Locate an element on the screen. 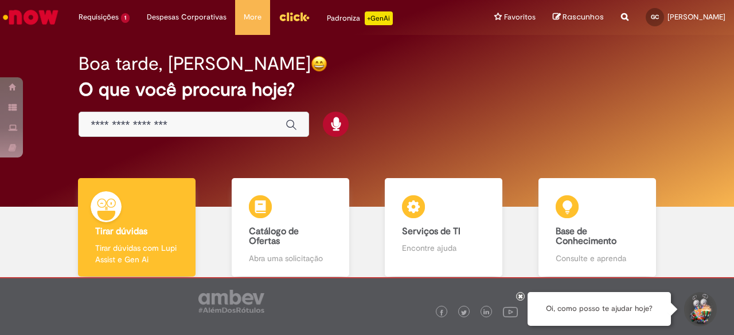 The image size is (734, 335). span: More is located at coordinates (252, 17).